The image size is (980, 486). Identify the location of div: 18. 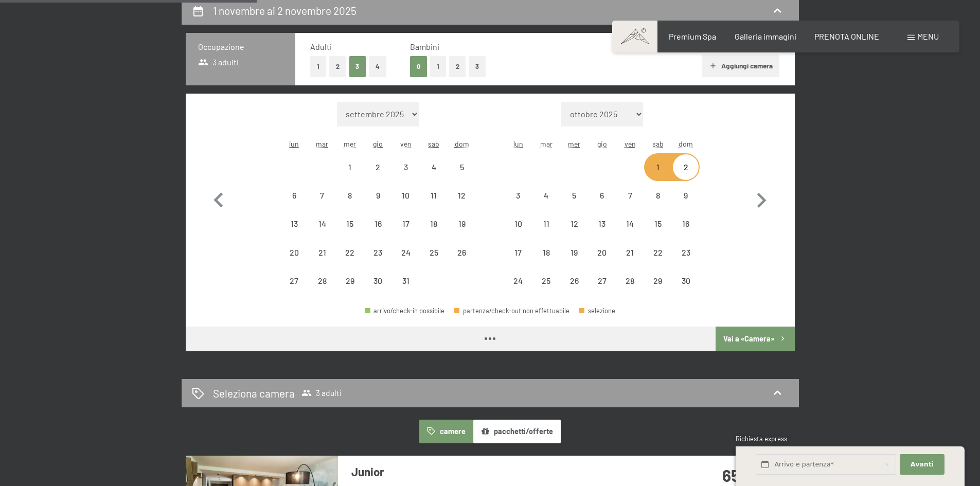
(546, 261).